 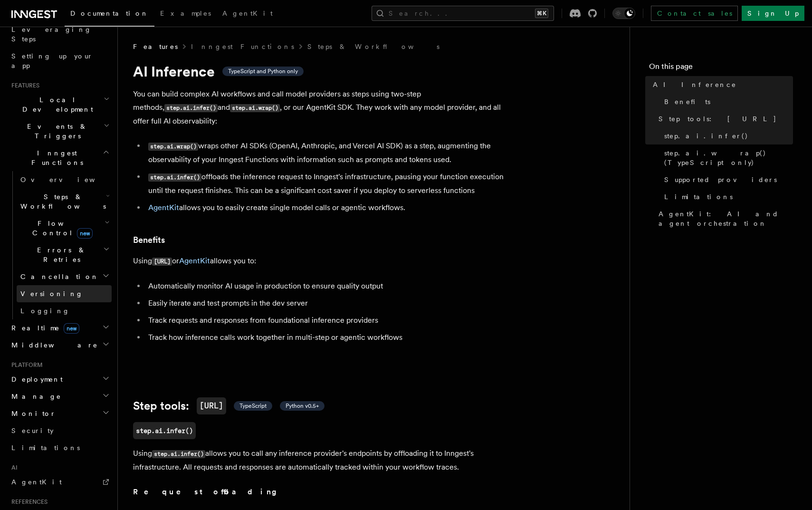 I want to click on li: wraps other AI SDKs (OpenAI, Anthropic, and Vercel AI SDK) as a step, augmenting the observabilit..., so click(x=329, y=153).